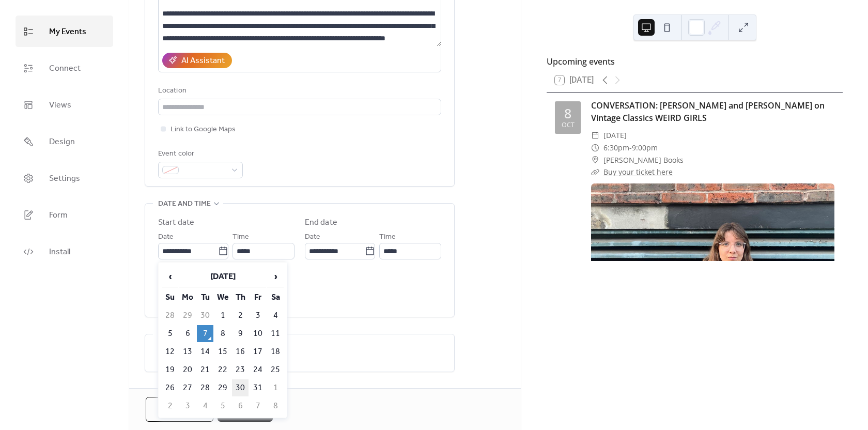 The height and width of the screenshot is (430, 868). What do you see at coordinates (241, 297) in the screenshot?
I see `th: Th` at bounding box center [241, 297].